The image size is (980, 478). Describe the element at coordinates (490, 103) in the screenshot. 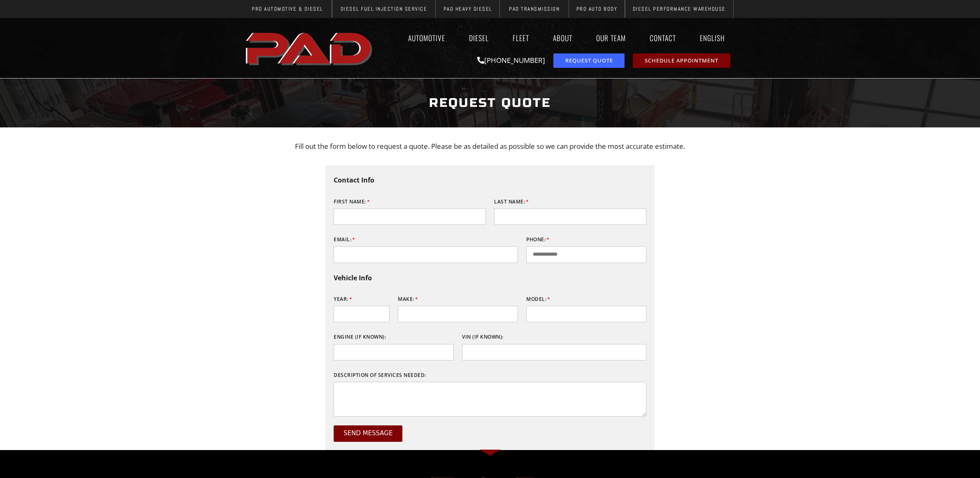

I see `h1: Request Quote` at that location.